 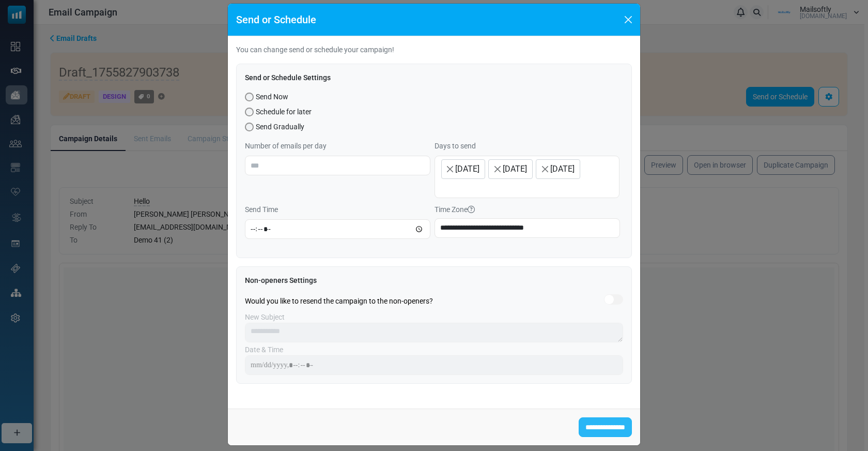 What do you see at coordinates (434, 77) in the screenshot?
I see `div: Send or Schedule Settings` at bounding box center [434, 77].